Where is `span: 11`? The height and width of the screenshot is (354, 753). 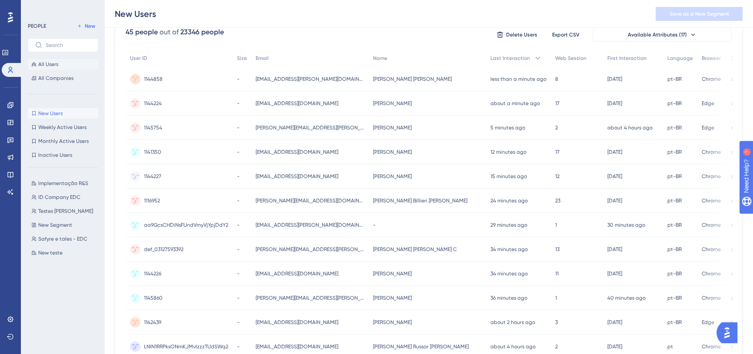
span: 11 is located at coordinates (557, 274).